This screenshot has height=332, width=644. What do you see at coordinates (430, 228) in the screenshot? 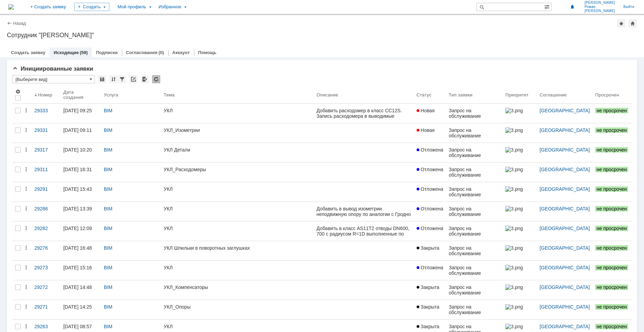
I see `span: Отложена` at bounding box center [430, 228].